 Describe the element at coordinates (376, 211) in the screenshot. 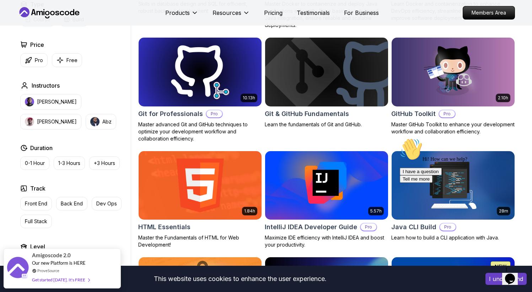

I see `p: 5.57h` at that location.